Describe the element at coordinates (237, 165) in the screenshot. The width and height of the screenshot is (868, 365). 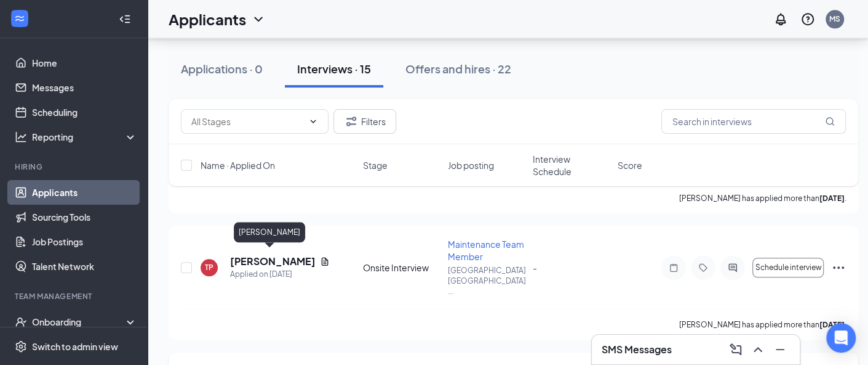
I see `span: Name · Applied On` at that location.